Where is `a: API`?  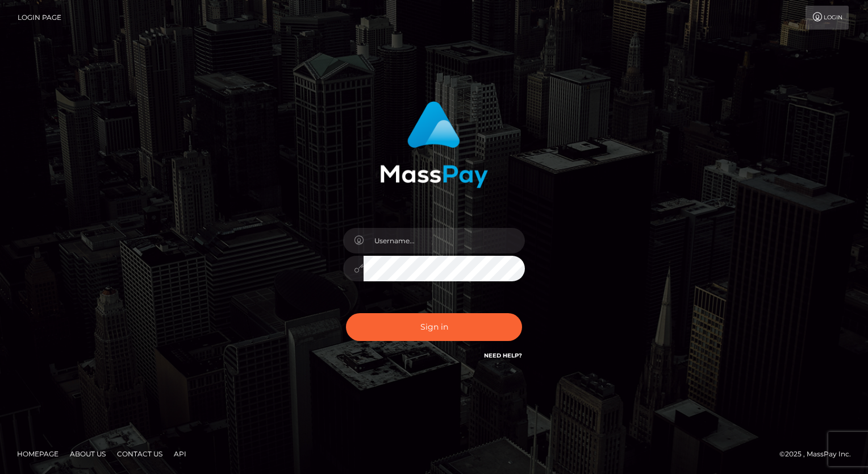
a: API is located at coordinates (180, 454).